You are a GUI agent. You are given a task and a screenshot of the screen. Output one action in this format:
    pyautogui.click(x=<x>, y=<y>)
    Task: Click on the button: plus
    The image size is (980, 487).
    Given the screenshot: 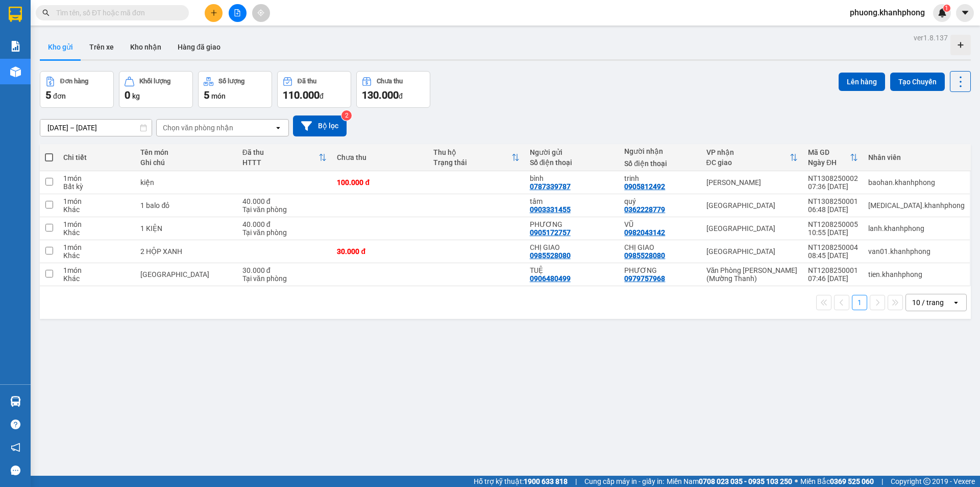 What is the action you would take?
    pyautogui.click(x=213, y=13)
    